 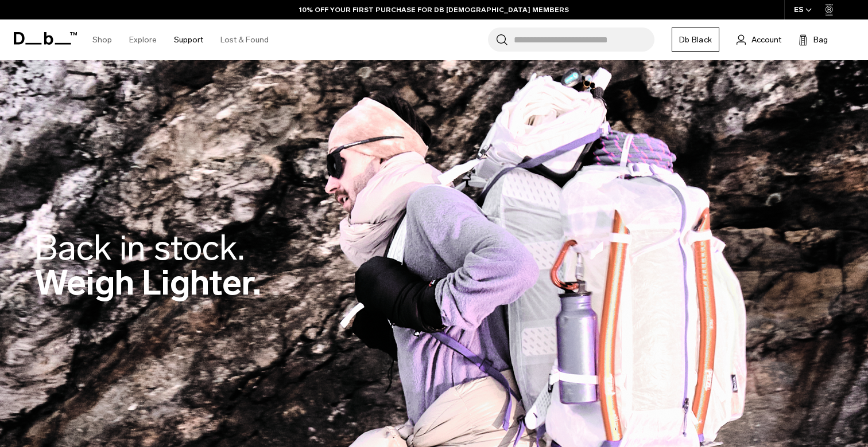 What do you see at coordinates (143, 39) in the screenshot?
I see `a: Explore` at bounding box center [143, 39].